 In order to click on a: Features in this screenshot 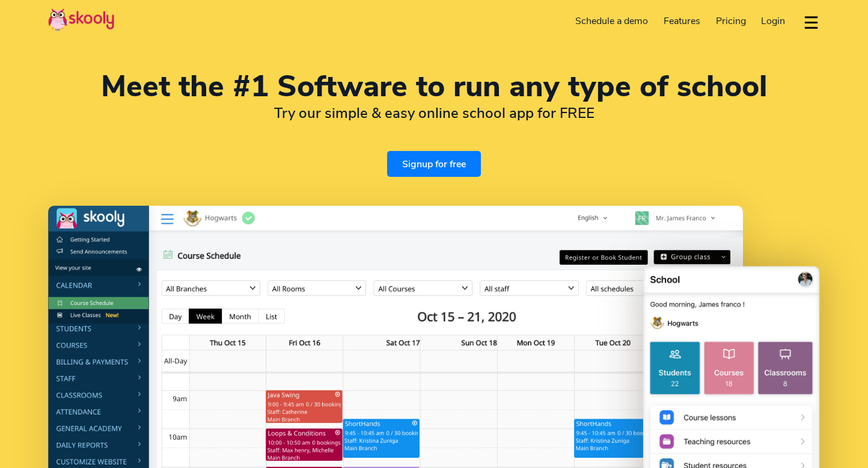, I will do `click(681, 21)`.